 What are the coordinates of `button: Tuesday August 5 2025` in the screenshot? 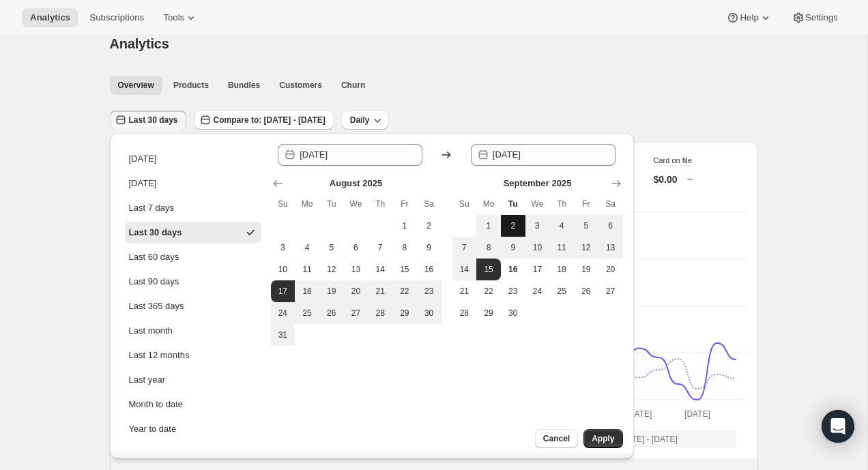 It's located at (332, 248).